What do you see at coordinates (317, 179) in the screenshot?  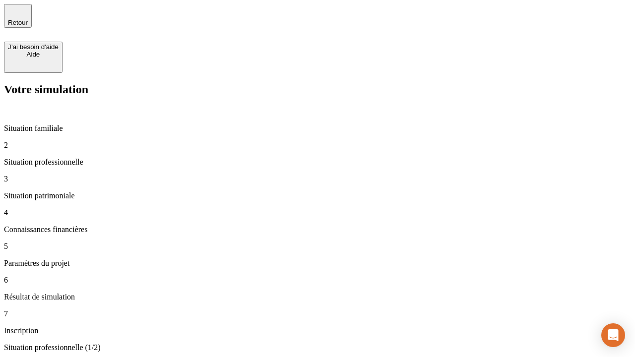 I see `p: 3` at bounding box center [317, 179].